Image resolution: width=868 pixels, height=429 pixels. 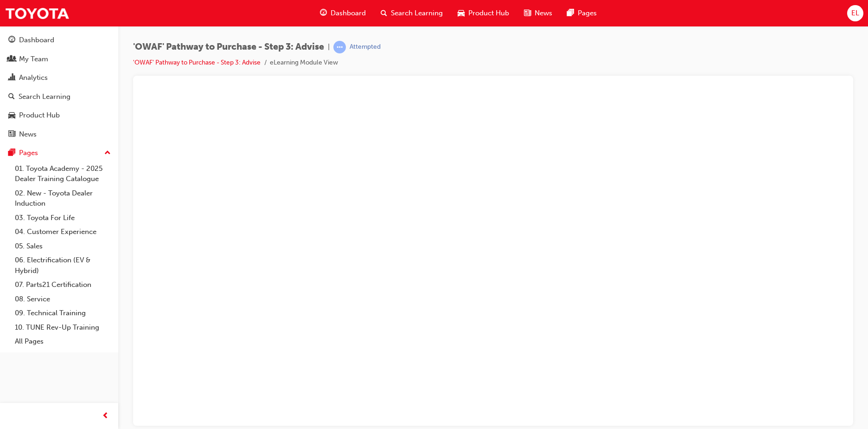 I want to click on span: Search Learning, so click(x=417, y=13).